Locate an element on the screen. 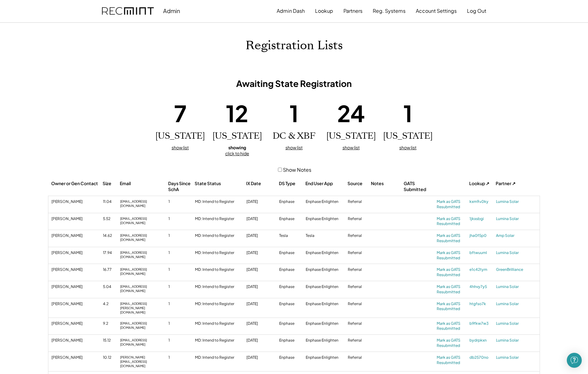 The image size is (588, 374). div: 11.04 is located at coordinates (111, 202).